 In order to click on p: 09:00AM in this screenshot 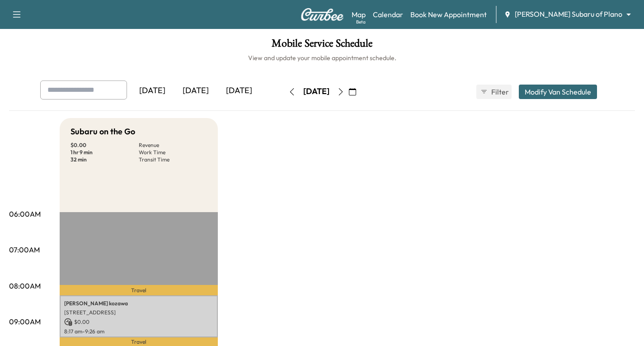, I will do `click(25, 321)`.